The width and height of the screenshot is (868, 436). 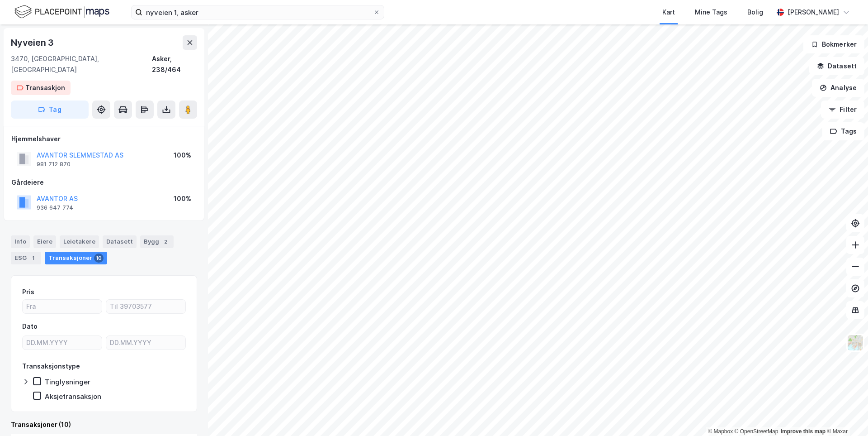 What do you see at coordinates (26, 258) in the screenshot?
I see `div: ESG` at bounding box center [26, 258].